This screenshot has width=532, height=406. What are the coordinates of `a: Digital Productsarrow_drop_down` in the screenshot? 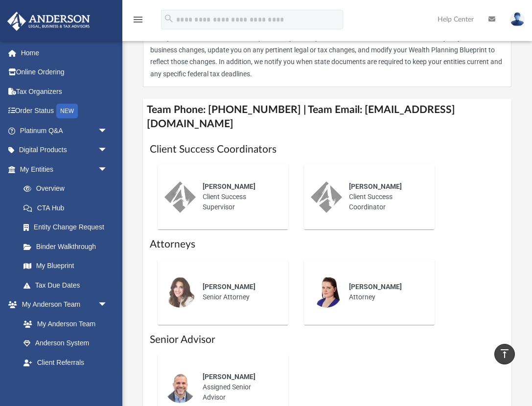 It's located at (65, 150).